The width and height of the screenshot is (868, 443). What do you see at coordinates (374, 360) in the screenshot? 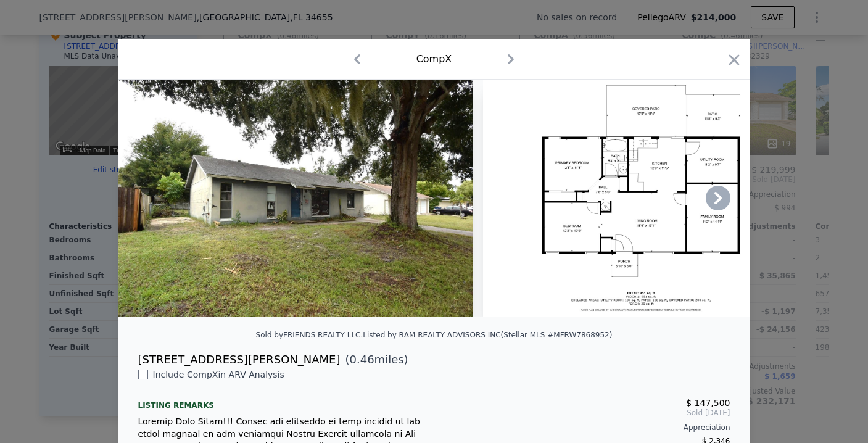
I see `span: ( miles)` at bounding box center [374, 360].